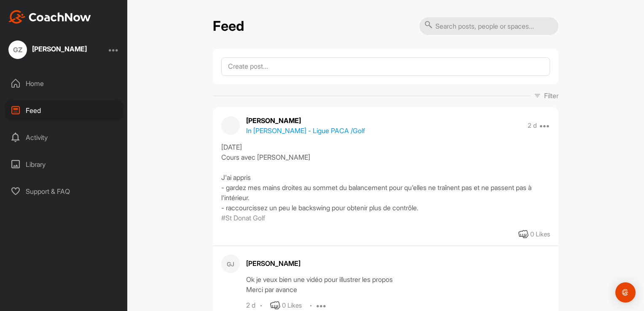 This screenshot has width=644, height=311. I want to click on p: #St Donat Golf, so click(244, 218).